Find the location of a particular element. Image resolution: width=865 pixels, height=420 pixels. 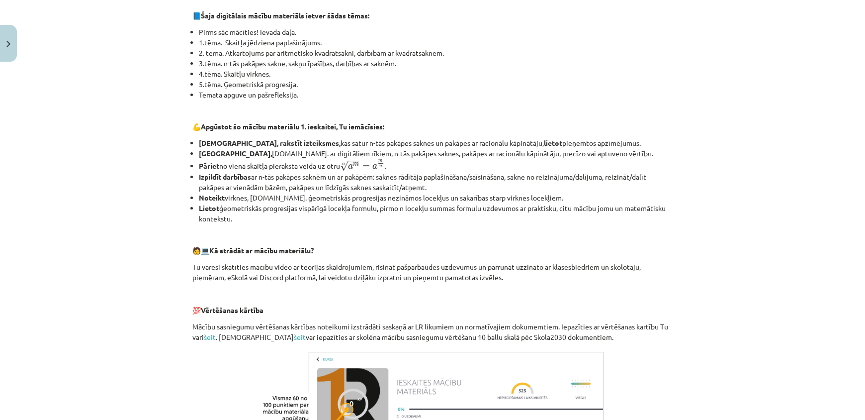

p: Mācību sasniegumu vērtēšanas kārtības noteikumi izstrādāti saskaņā ar LR likumiem un normatīvajie... is located at coordinates (432, 332).